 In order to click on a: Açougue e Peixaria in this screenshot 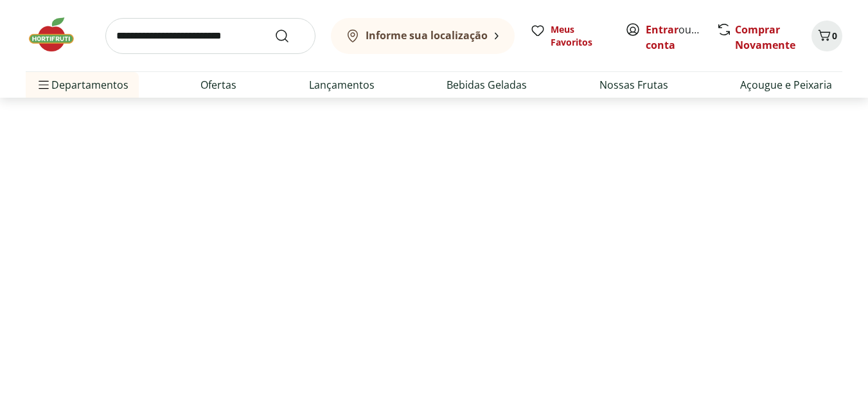, I will do `click(786, 85)`.